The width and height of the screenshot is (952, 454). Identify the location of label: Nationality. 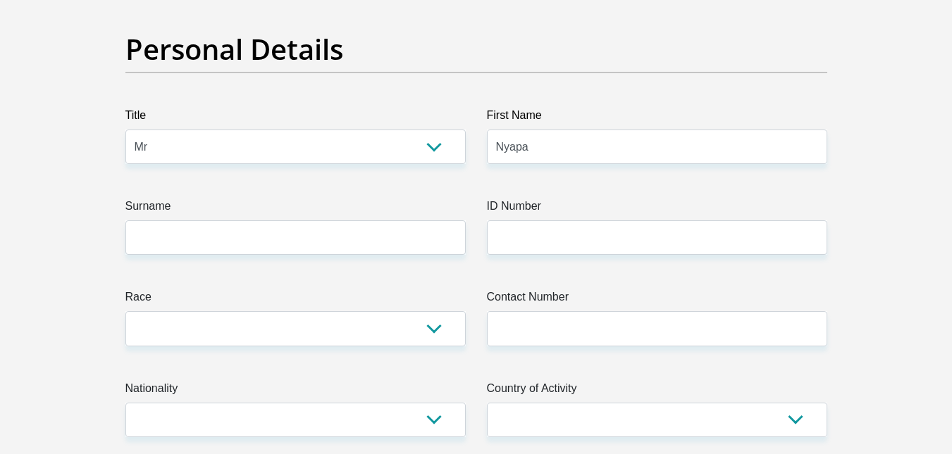
(295, 392).